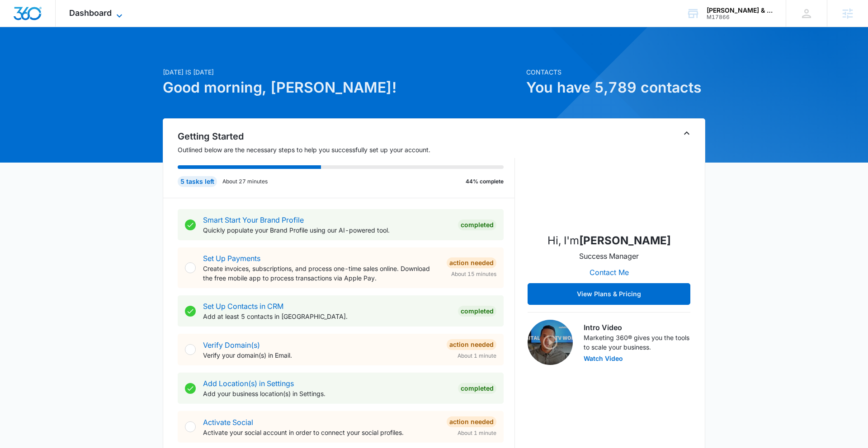 The image size is (868, 448). What do you see at coordinates (608, 256) in the screenshot?
I see `p: Success Manager` at bounding box center [608, 256].